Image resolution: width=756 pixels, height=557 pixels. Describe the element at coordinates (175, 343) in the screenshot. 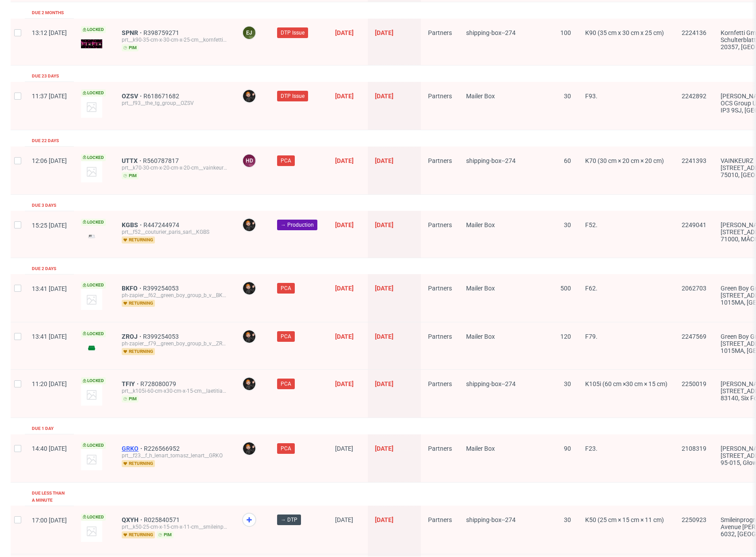

I see `div: ph-zapier__f79__green_boy_group_b_v__ZROJ` at that location.